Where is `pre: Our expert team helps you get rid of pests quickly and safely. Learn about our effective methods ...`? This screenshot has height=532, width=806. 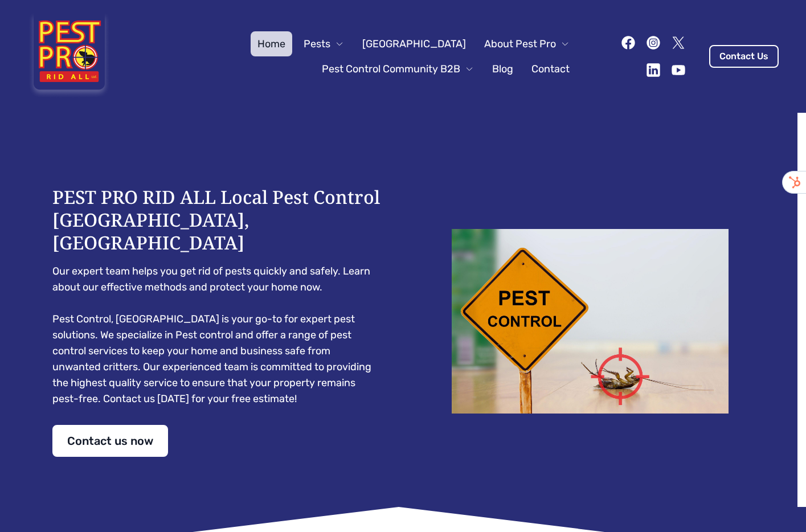
pre: Our expert team helps you get rid of pests quickly and safely. Learn about our effective methods ... is located at coordinates (216, 335).